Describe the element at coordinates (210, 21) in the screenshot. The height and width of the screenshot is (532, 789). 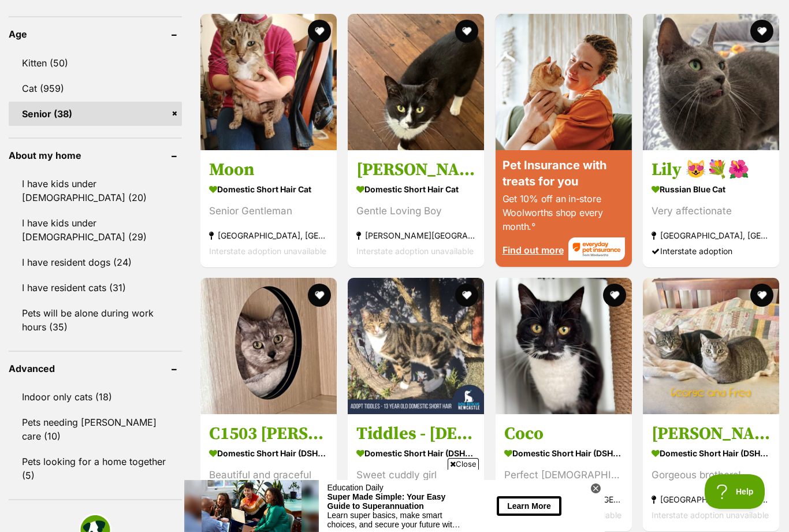
I see `div: Super Made Simple: Your Easy Guide to Superannuation` at that location.